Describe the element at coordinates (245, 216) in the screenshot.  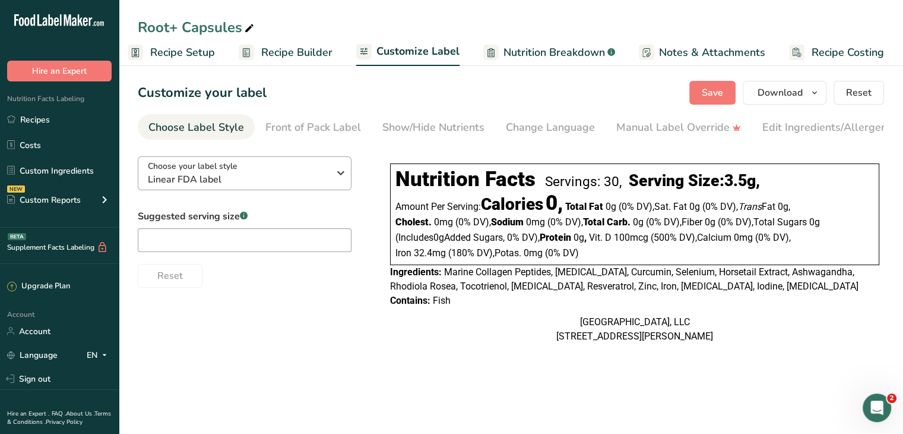
I see `label: Suggested serving size` at that location.